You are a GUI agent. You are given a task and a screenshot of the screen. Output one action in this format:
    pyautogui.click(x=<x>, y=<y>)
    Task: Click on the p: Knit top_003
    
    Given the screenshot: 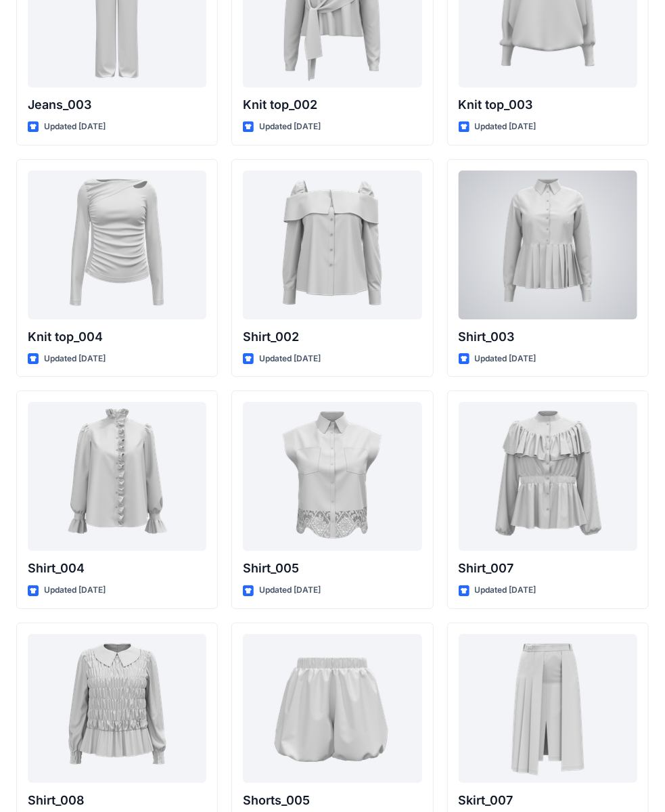 What is the action you would take?
    pyautogui.click(x=549, y=105)
    